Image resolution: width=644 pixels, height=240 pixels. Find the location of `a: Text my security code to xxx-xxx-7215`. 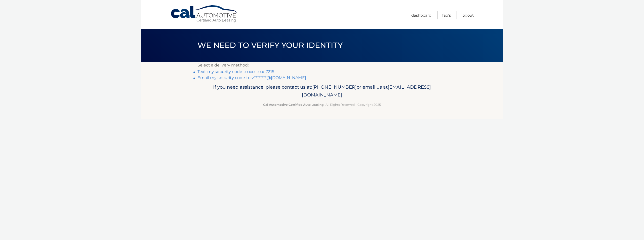

a: Text my security code to xxx-xxx-7215 is located at coordinates (236, 72).